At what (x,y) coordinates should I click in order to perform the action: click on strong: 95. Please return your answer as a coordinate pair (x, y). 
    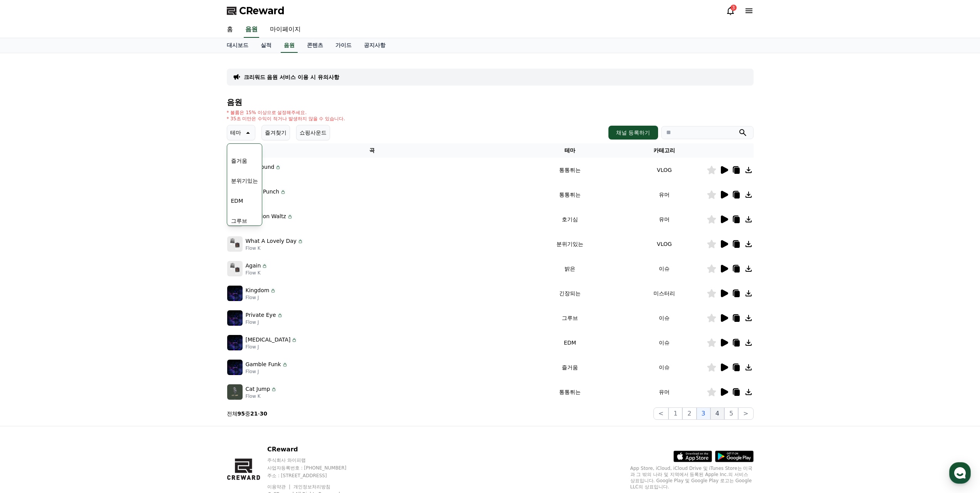
    Looking at the image, I should click on (241, 413).